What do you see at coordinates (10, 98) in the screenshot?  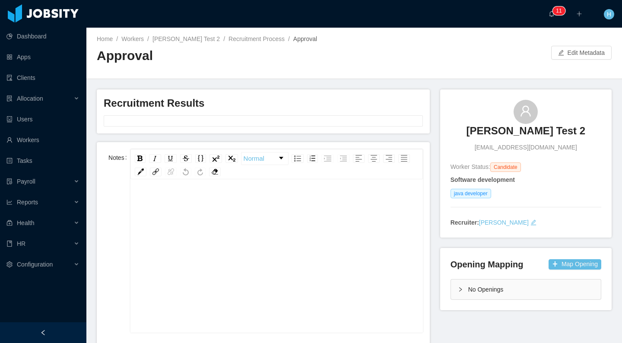 I see `i: icon: solution` at bounding box center [10, 98].